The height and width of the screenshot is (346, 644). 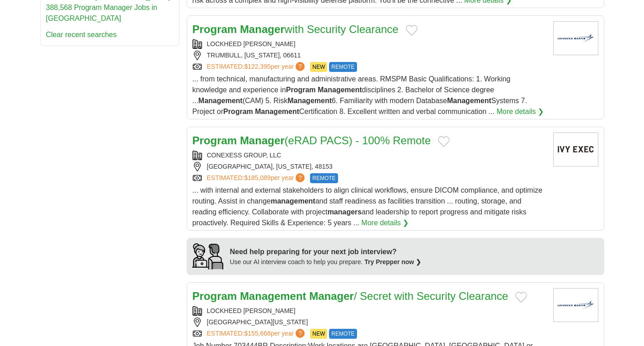 What do you see at coordinates (326, 262) in the screenshot?
I see `div: Use our AI interview coach to help you prepare.` at bounding box center [326, 262].